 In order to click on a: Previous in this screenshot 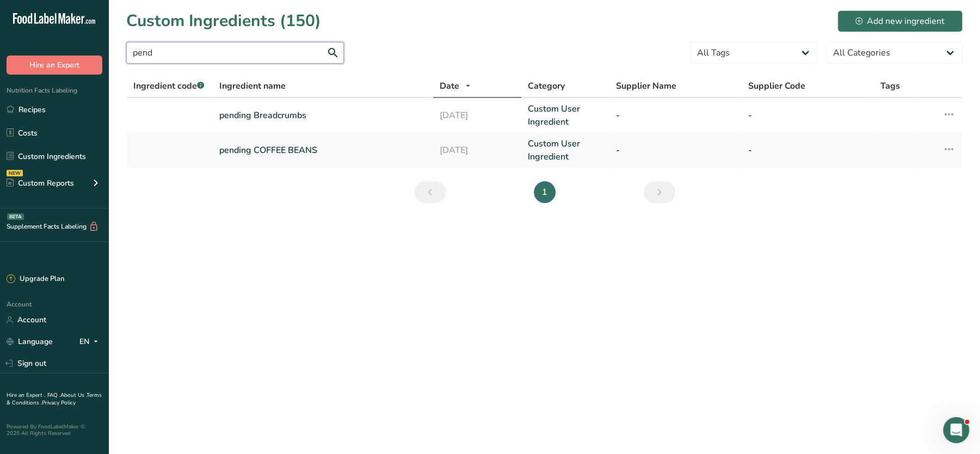, I will do `click(430, 192)`.